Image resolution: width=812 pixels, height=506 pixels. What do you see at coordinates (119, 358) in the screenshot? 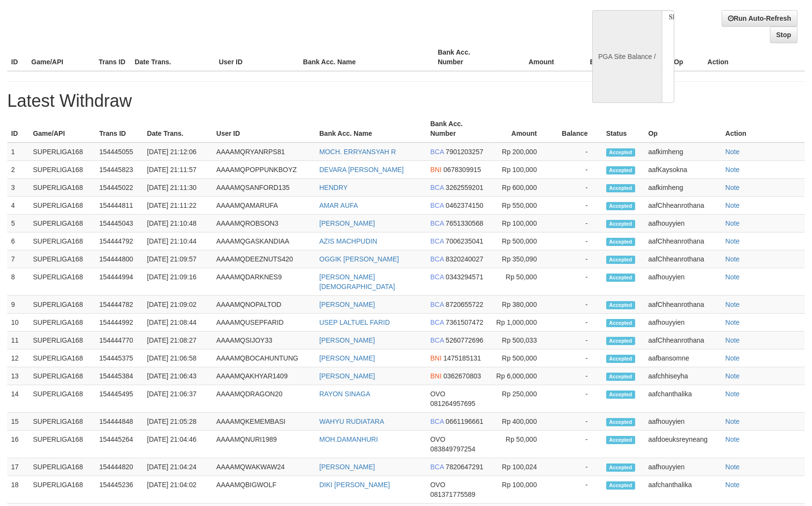
I see `td: 154445375` at bounding box center [119, 358].